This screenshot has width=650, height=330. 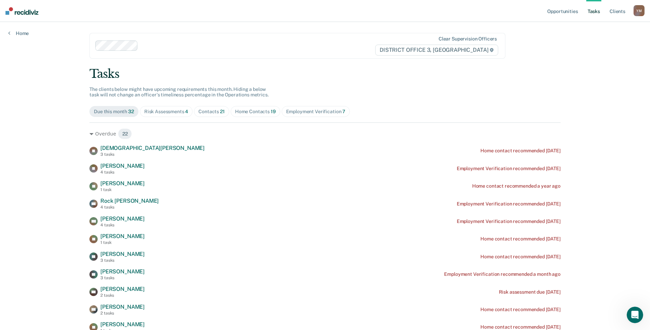 I want to click on div: Overdue 22, so click(x=325, y=134).